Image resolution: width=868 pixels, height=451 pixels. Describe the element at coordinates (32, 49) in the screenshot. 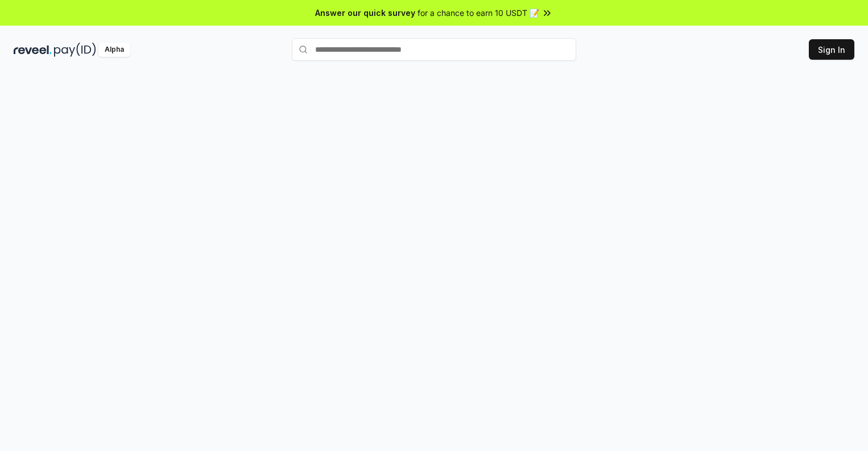

I see `img: reveel_dark` at that location.